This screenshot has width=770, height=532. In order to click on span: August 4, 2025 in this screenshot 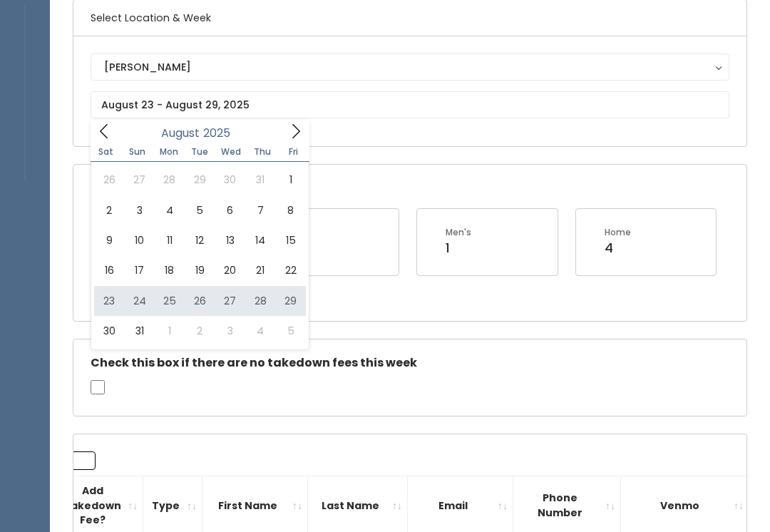, I will do `click(170, 210)`.